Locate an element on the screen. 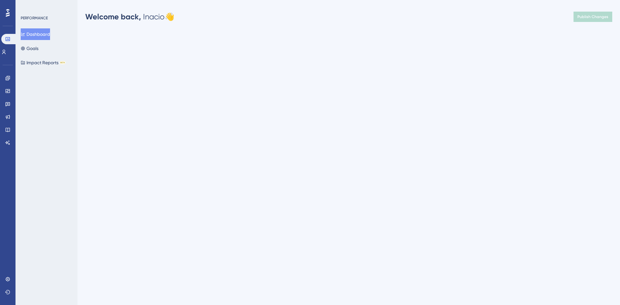  span: Welcome back, is located at coordinates (113, 16).